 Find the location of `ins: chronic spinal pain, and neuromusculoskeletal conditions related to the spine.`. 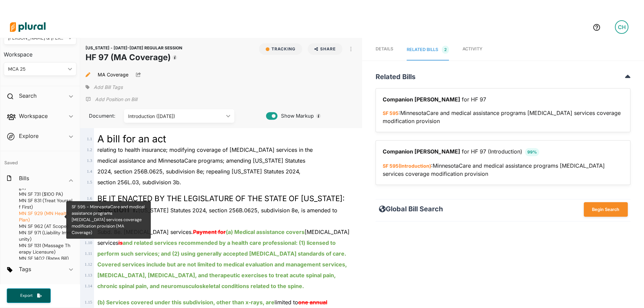

ins: chronic spinal pain, and neuromusculoskeletal conditions related to the spine. is located at coordinates (200, 286).